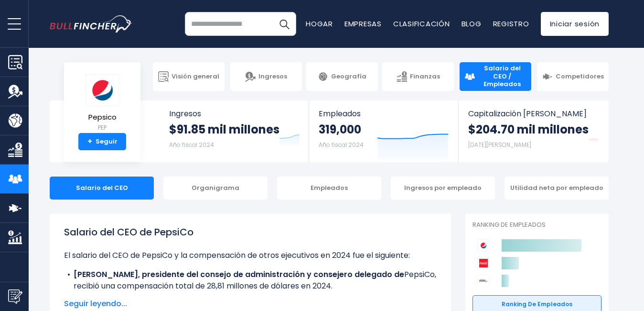 The height and width of the screenshot is (311, 644). Describe the element at coordinates (341, 130) in the screenshot. I see `strong: 319,000` at that location.